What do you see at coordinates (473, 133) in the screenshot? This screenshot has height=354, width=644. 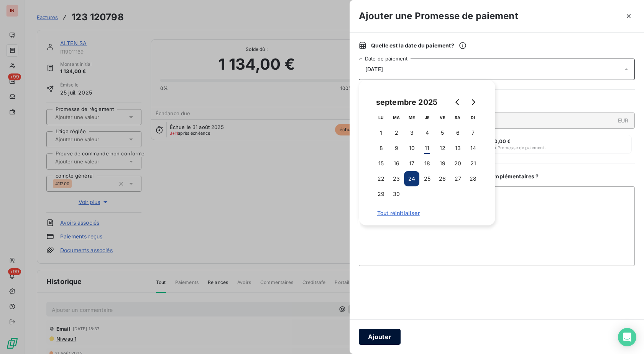 I see `button: 7` at bounding box center [473, 133].